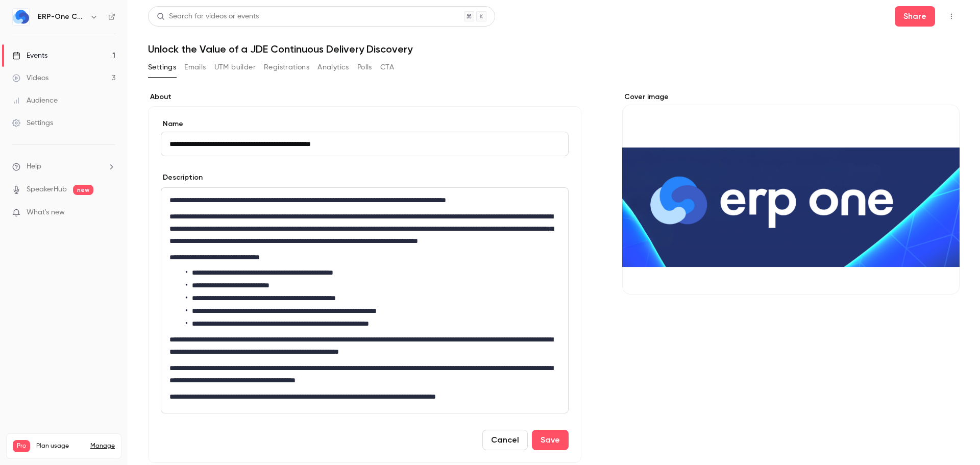  I want to click on div: Videos, so click(30, 78).